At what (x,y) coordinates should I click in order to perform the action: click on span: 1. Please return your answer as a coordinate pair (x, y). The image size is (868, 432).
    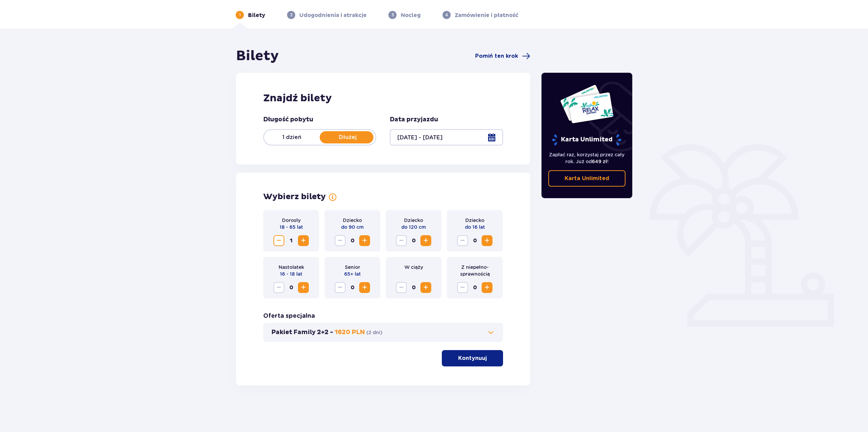
    Looking at the image, I should click on (291, 241).